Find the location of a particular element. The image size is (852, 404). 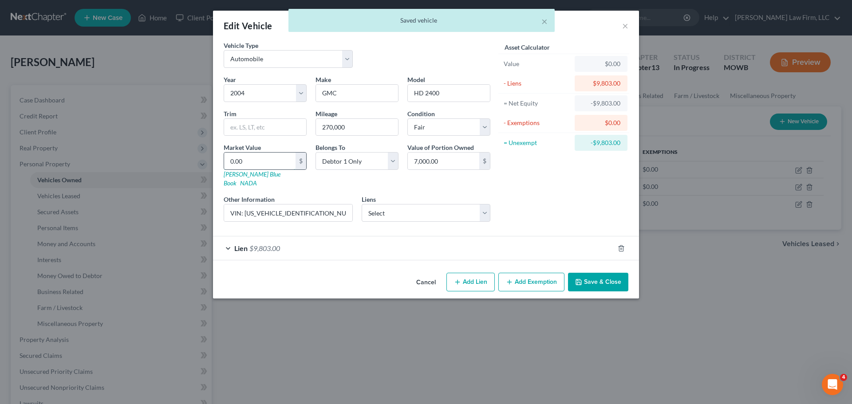

div: $9,803.00 is located at coordinates (601, 83).